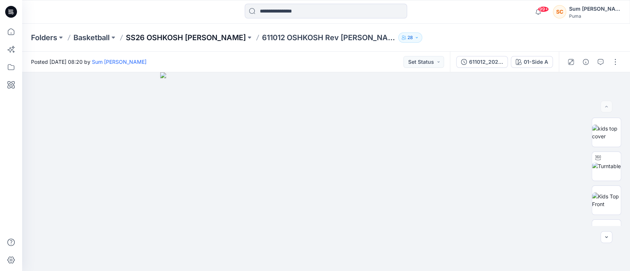 The width and height of the screenshot is (630, 271). Describe the element at coordinates (532, 62) in the screenshot. I see `button: 01-Side A` at that location.